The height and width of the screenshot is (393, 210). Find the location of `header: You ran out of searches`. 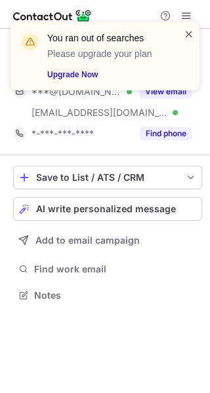

header: You ran out of searches is located at coordinates (108, 38).